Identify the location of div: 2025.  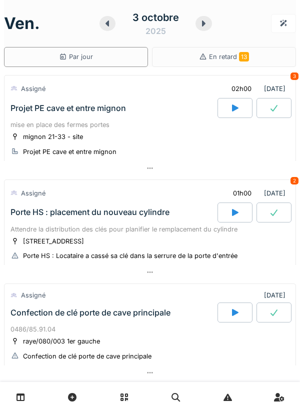
(155, 31).